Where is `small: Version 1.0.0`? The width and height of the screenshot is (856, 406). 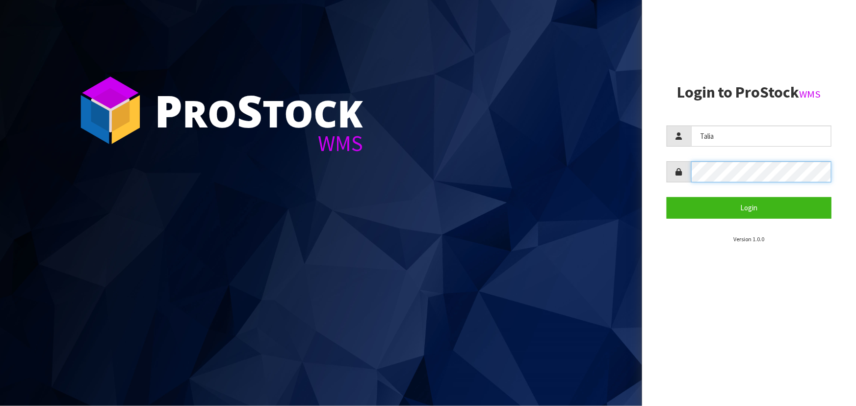
small: Version 1.0.0 is located at coordinates (748, 239).